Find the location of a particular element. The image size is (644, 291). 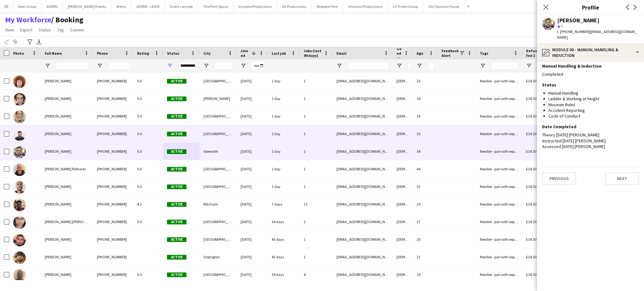

img: Dayo Oyerinde is located at coordinates (20, 205).